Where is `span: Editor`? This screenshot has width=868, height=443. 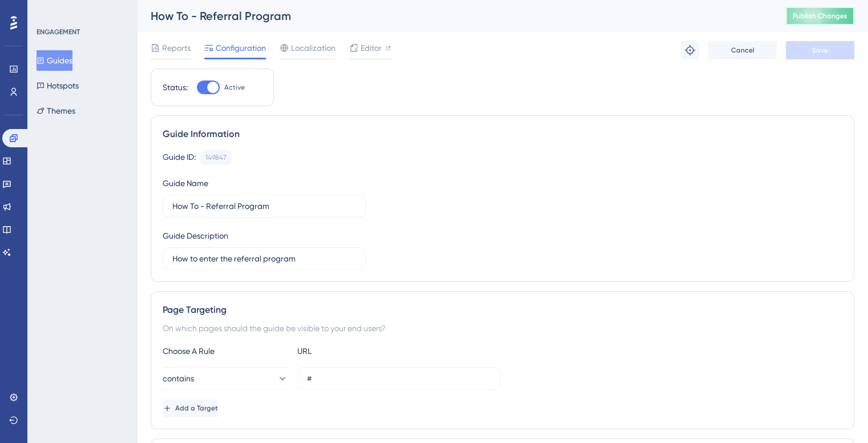 span: Editor is located at coordinates (371, 48).